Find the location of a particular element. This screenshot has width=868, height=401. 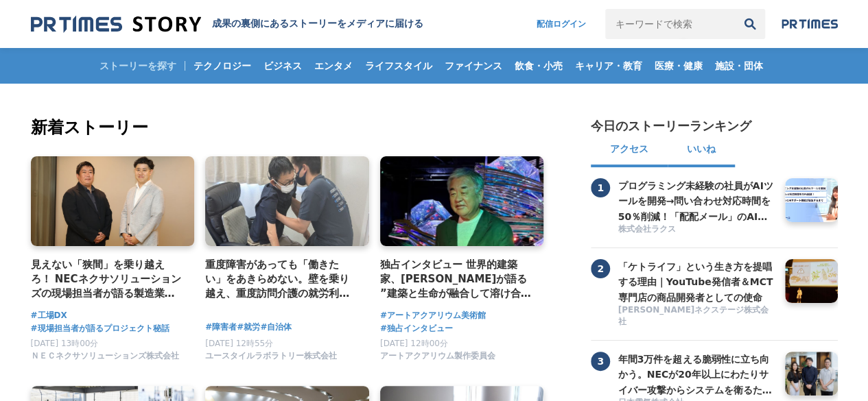

span: 施設・団体 is located at coordinates (739, 66).